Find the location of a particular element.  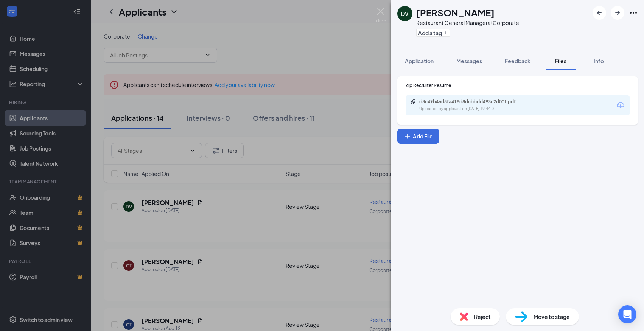

span: Reject is located at coordinates (482, 317).